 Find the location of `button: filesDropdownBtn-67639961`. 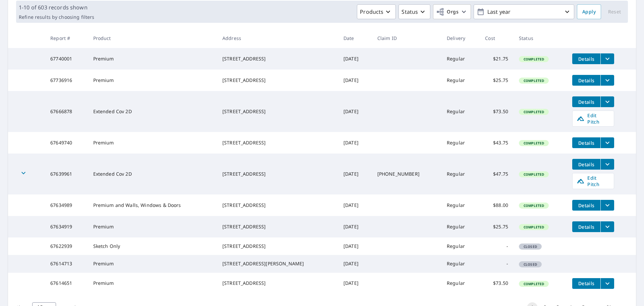

button: filesDropdownBtn-67639961 is located at coordinates (607, 164).